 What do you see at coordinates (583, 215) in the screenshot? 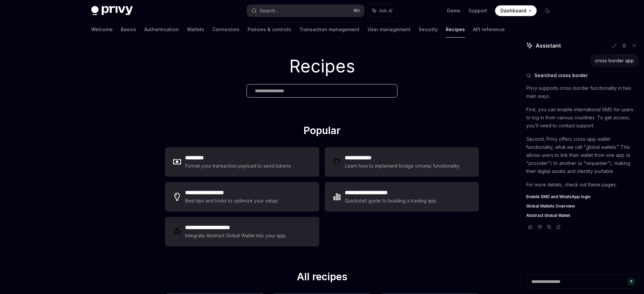
I see `a: Abstract Global Wallet` at bounding box center [583, 215].